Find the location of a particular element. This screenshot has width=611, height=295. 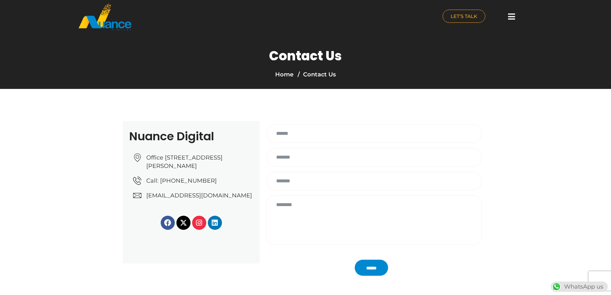

h1: Contact Us is located at coordinates (305, 56).